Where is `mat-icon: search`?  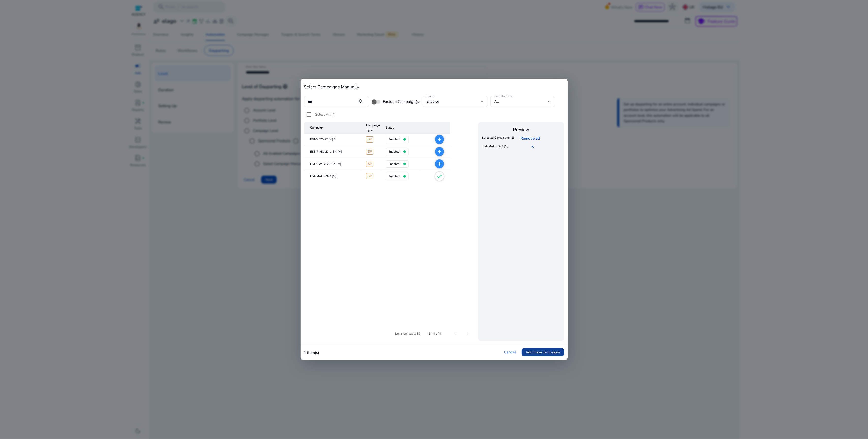
mat-icon: search is located at coordinates (361, 101).